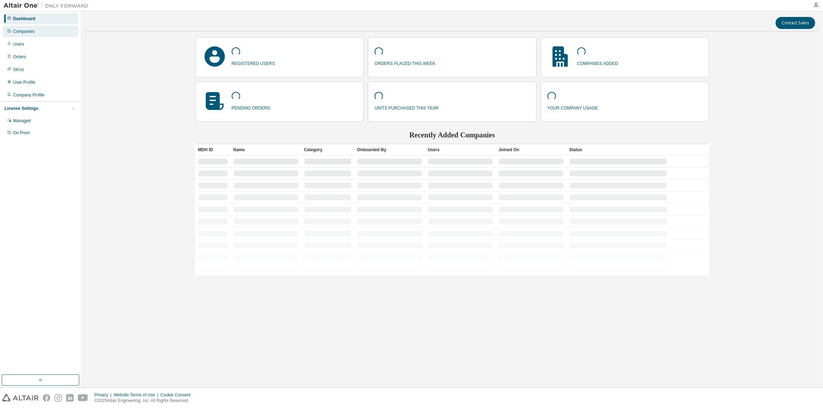 This screenshot has height=408, width=823. I want to click on div: SKUs, so click(18, 70).